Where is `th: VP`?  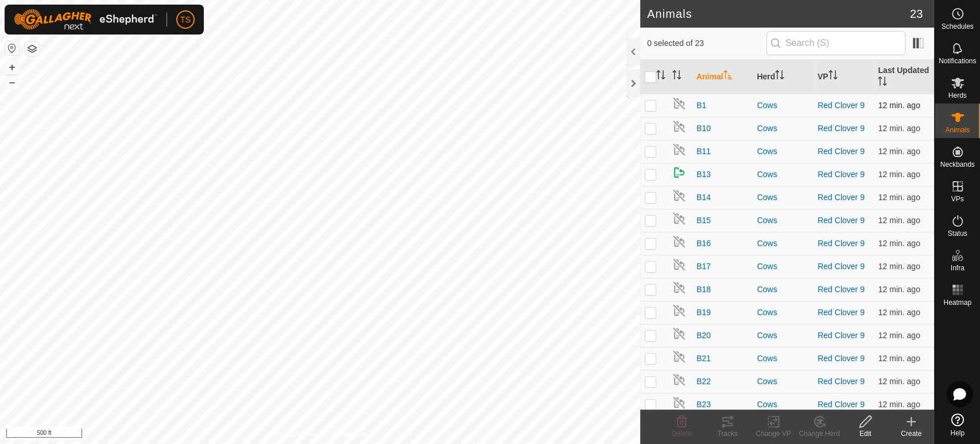
th: VP is located at coordinates (844, 77).